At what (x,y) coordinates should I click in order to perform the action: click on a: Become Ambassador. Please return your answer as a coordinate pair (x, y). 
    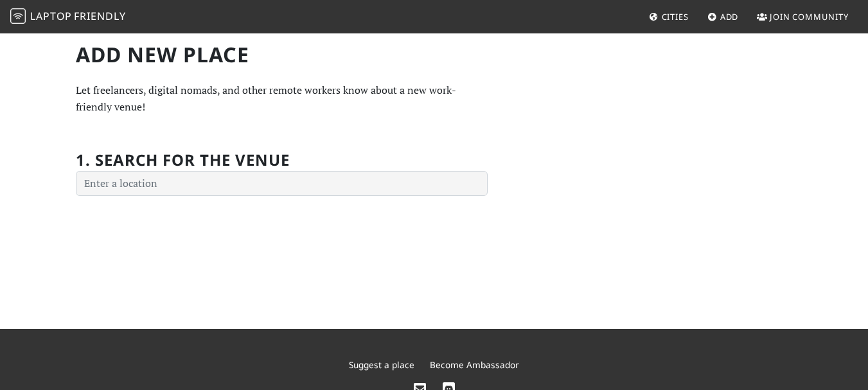
    Looking at the image, I should click on (474, 365).